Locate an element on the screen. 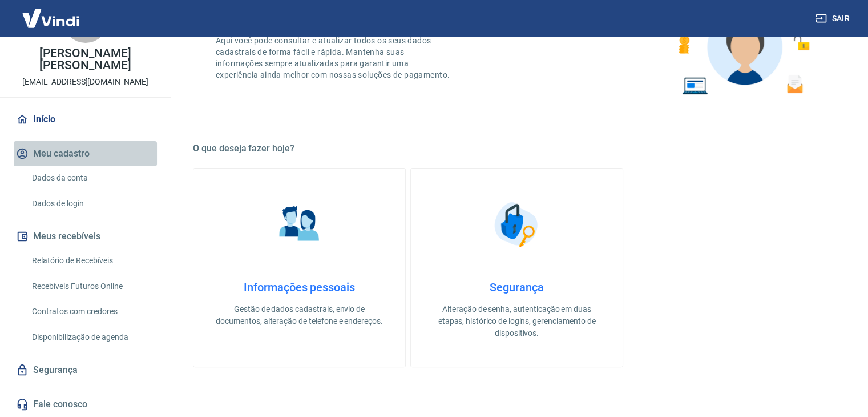 The width and height of the screenshot is (868, 417). a: Recebíveis Futuros Online is located at coordinates (92, 286).